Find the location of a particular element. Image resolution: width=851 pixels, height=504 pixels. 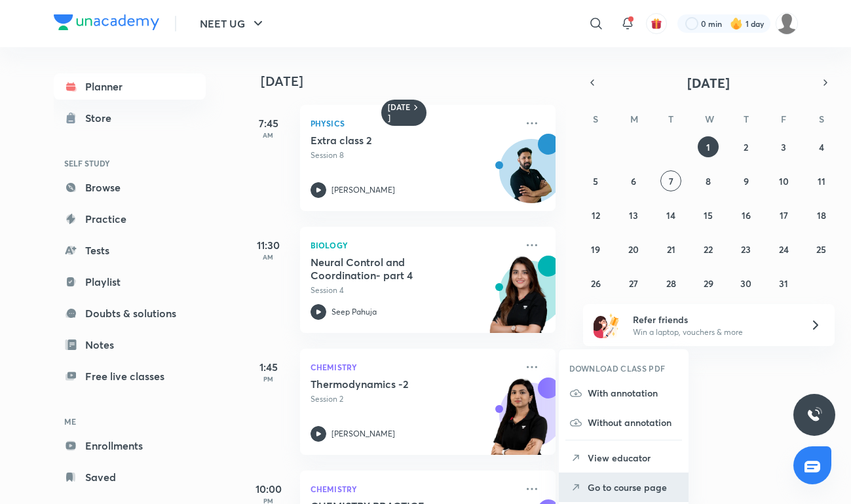

p: PM is located at coordinates (269, 378).